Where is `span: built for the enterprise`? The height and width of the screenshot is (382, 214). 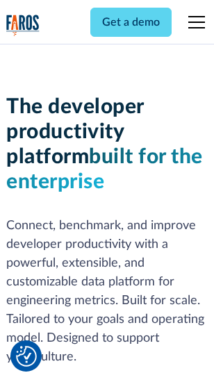
span: built for the enterprise is located at coordinates (104, 169).